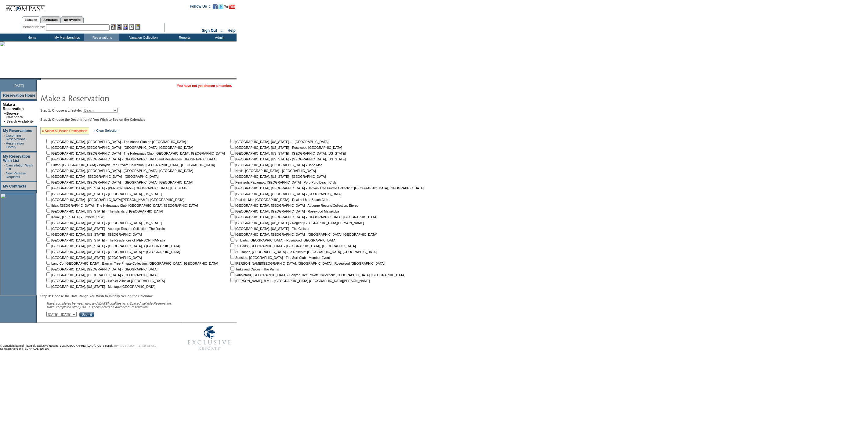  Describe the element at coordinates (93, 120) in the screenshot. I see `b: Step 2: Choose the Destination(s) You Wish to See on the Calendar:` at that location.